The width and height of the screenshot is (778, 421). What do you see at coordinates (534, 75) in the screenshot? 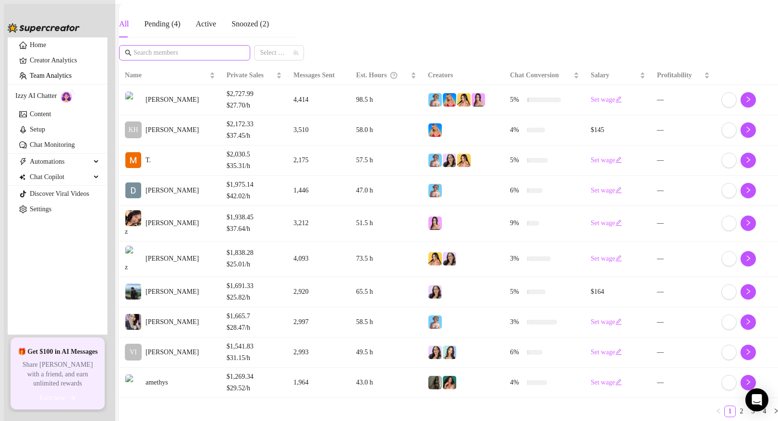
I see `span: Chat Conversion` at bounding box center [534, 75].